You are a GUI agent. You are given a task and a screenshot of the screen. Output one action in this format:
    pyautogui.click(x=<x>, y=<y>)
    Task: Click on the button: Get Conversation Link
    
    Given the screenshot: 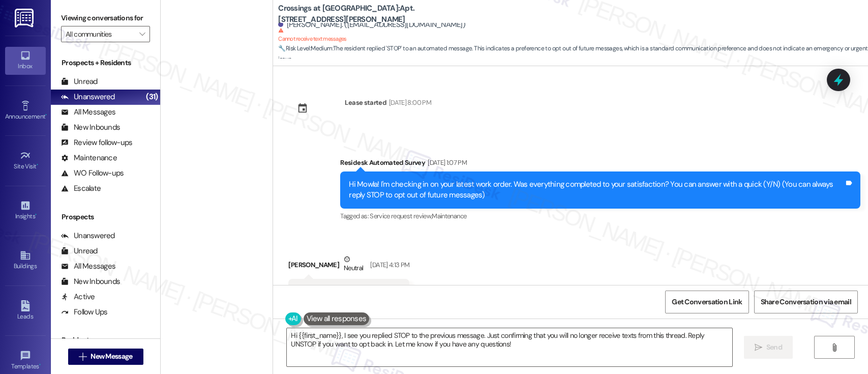 What is the action you would take?
    pyautogui.click(x=707, y=301)
    